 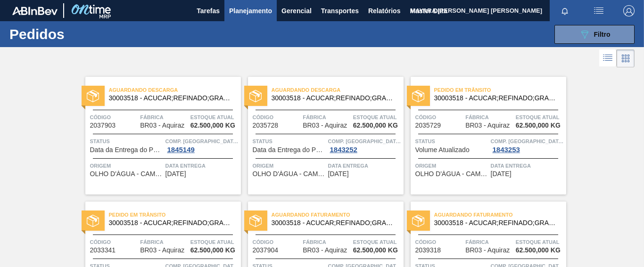 What do you see at coordinates (484, 135) in the screenshot?
I see `a: statusPedido em Trânsito30003518 - ACUCAR;REFINADO;GRANULADO;;Código2035729FábricaBR03 - AquirazE...` at bounding box center [484, 135].